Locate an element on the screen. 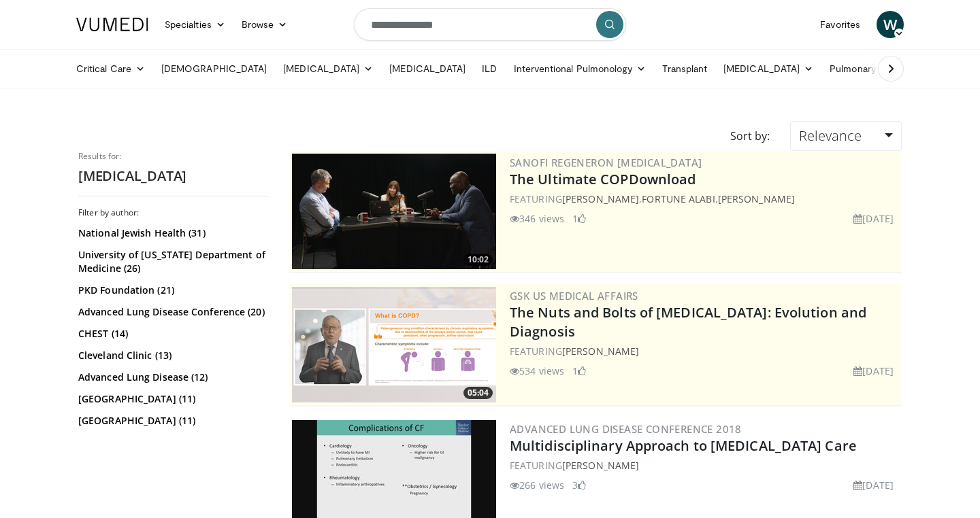 This screenshot has width=980, height=518. a: The Ultimate COPDownload is located at coordinates (602, 179).